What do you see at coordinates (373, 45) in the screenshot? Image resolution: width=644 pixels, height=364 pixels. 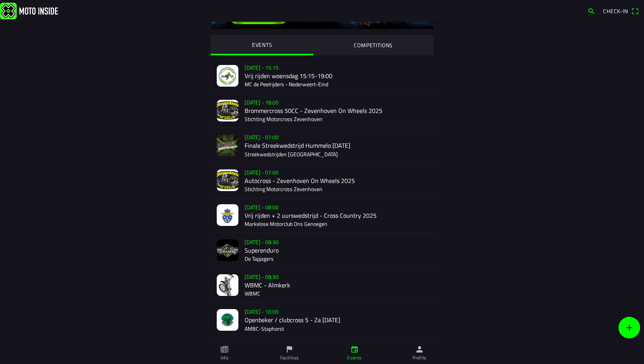 I see `ion-segment-button: COMPETITIONS` at bounding box center [373, 45].